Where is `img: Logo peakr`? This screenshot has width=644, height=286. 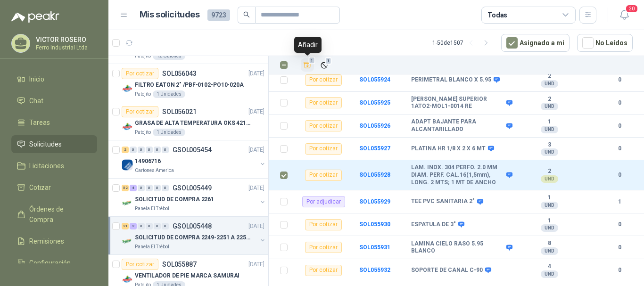
img: Logo peakr is located at coordinates (35, 17).